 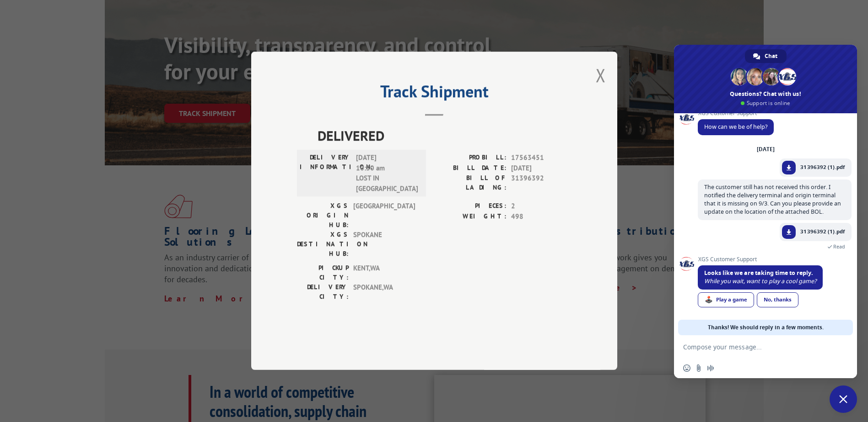 What do you see at coordinates (839, 247) in the screenshot?
I see `span: Read` at bounding box center [839, 247].